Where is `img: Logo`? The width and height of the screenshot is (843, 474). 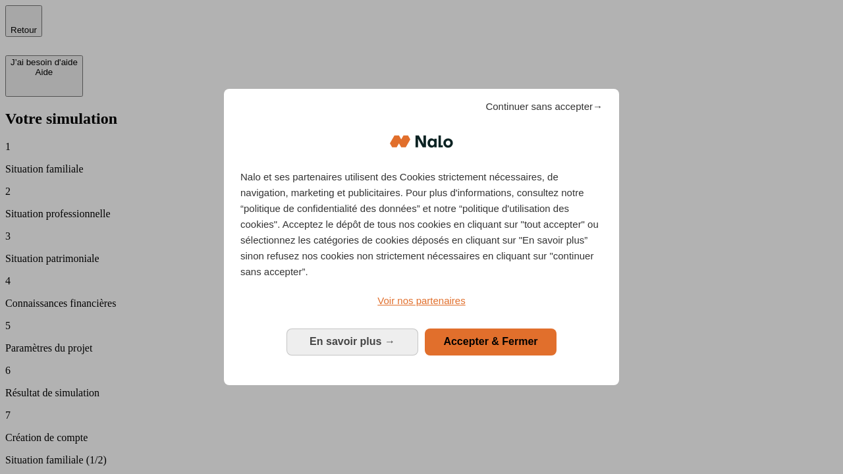
img: Logo is located at coordinates (421, 142).